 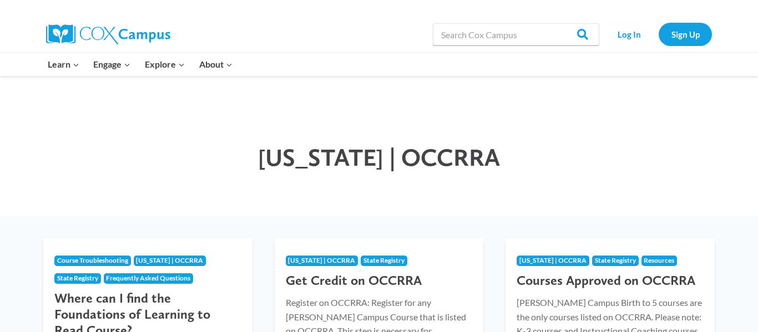 What do you see at coordinates (658, 260) in the screenshot?
I see `span: Resources` at bounding box center [658, 260].